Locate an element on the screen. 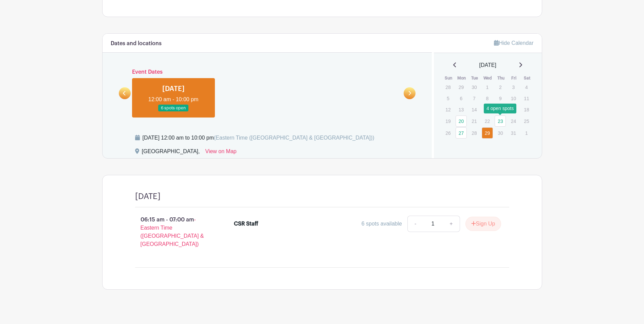 The image size is (644, 324). h6: Dates and locations is located at coordinates (136, 43).